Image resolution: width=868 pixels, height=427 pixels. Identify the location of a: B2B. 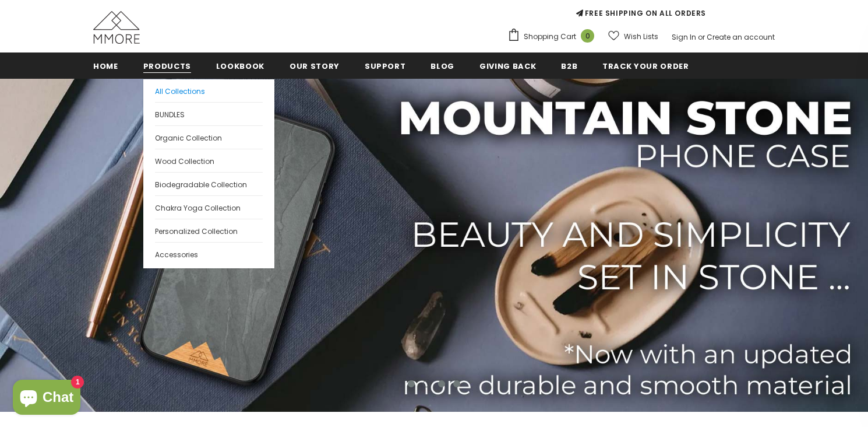
(569, 65).